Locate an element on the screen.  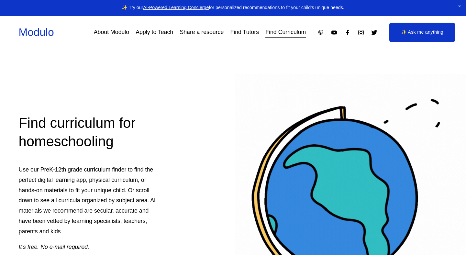
a: Find Curriculum is located at coordinates (286, 32).